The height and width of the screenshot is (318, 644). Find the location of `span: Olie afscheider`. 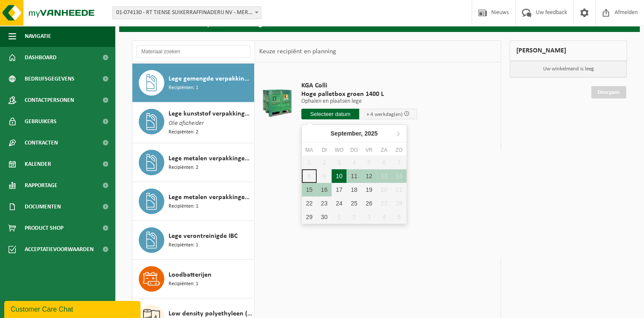

span: Olie afscheider is located at coordinates (186, 124).